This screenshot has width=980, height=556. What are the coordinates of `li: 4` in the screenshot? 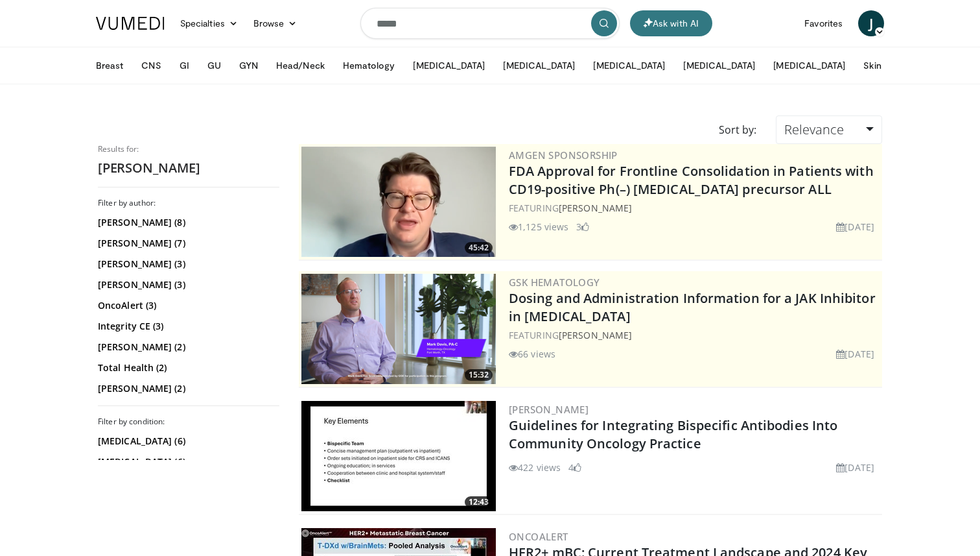 It's located at (575, 467).